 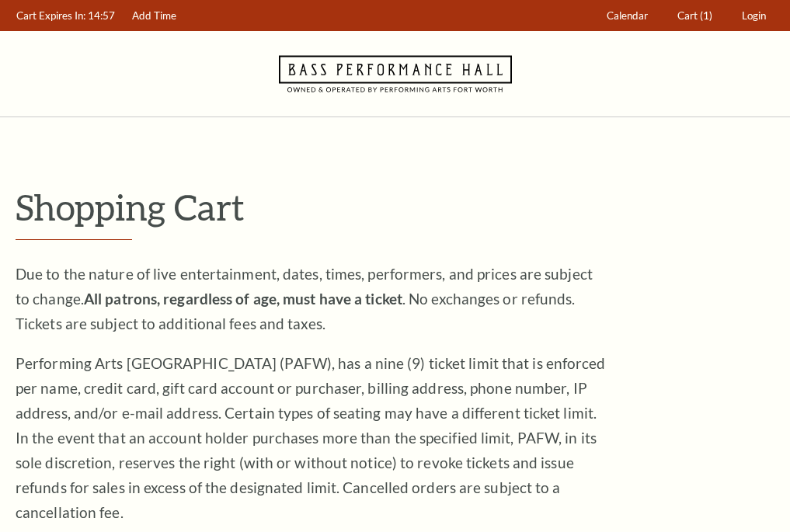 What do you see at coordinates (687, 16) in the screenshot?
I see `span: Cart` at bounding box center [687, 16].